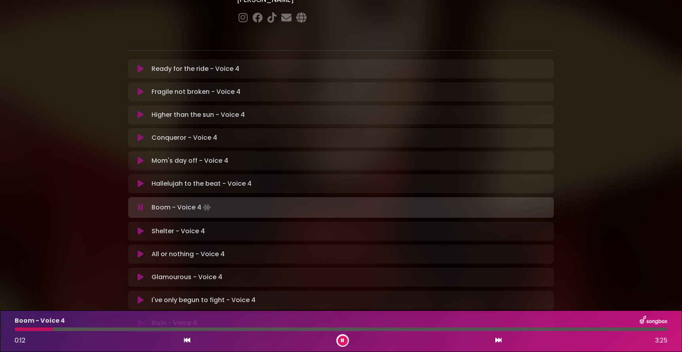  What do you see at coordinates (198, 115) in the screenshot?
I see `p: Higher than the sun - Voice 4` at bounding box center [198, 115].